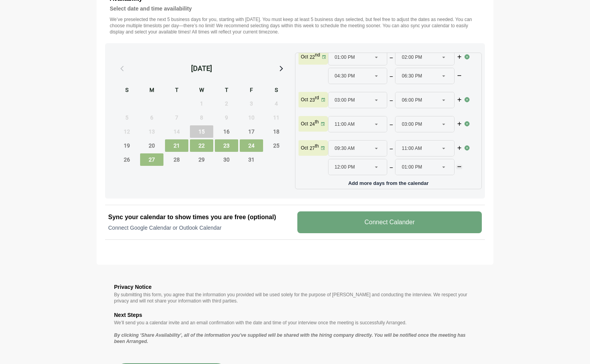 This screenshot has height=364, width=590. What do you see at coordinates (251, 146) in the screenshot?
I see `span: Friday, October 24, 2025` at bounding box center [251, 146].